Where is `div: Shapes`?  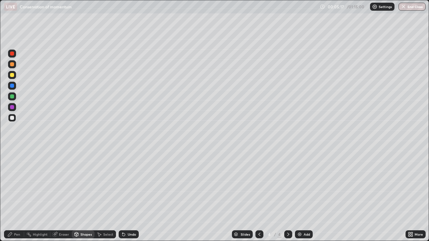
div: Shapes is located at coordinates (86, 235).